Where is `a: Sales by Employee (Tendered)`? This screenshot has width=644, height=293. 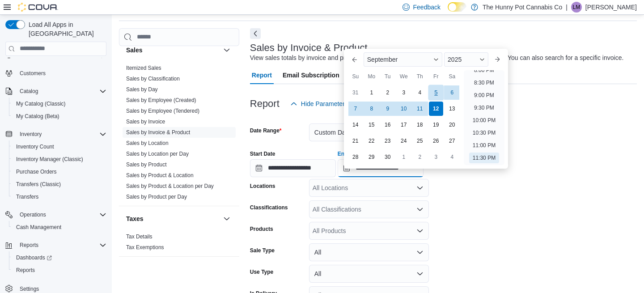 a: Sales by Employee (Tendered) is located at coordinates (163, 111).